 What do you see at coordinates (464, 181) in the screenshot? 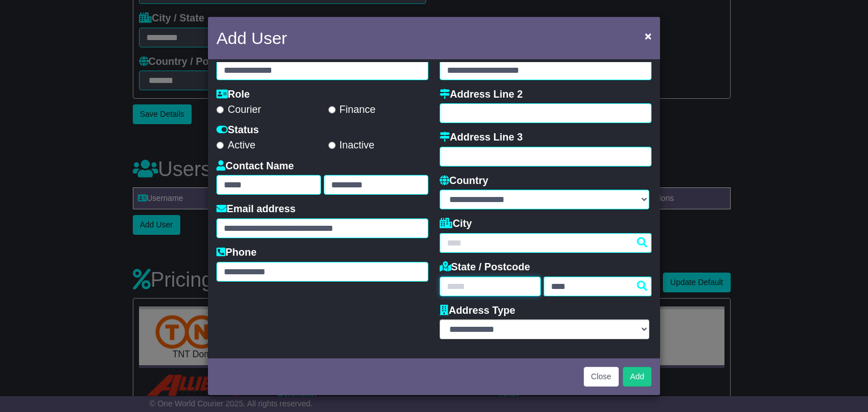
I see `label: Country` at bounding box center [464, 181].